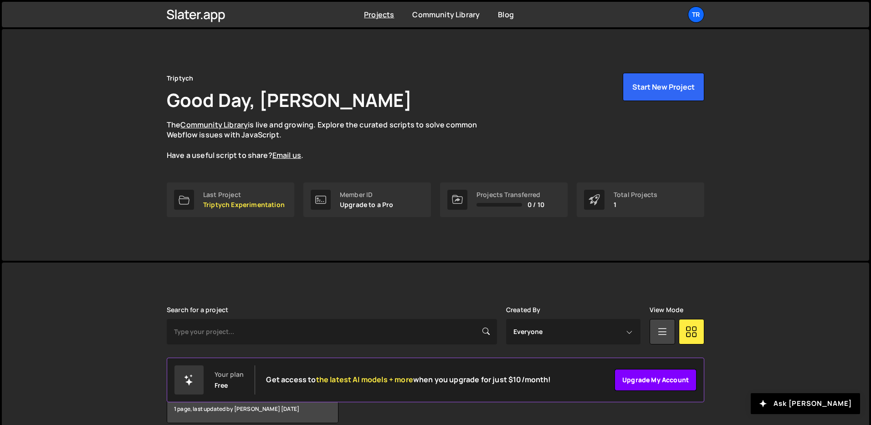 This screenshot has height=425, width=871. Describe the element at coordinates (408, 380) in the screenshot. I see `h2: Get access to when you upgrade for just $10/month!` at that location.